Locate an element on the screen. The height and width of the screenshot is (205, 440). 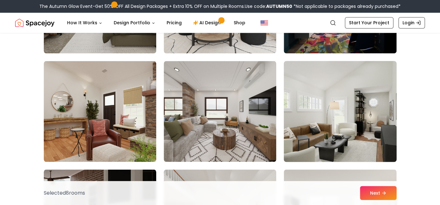
b: AUTUMN50 is located at coordinates (279, 6).